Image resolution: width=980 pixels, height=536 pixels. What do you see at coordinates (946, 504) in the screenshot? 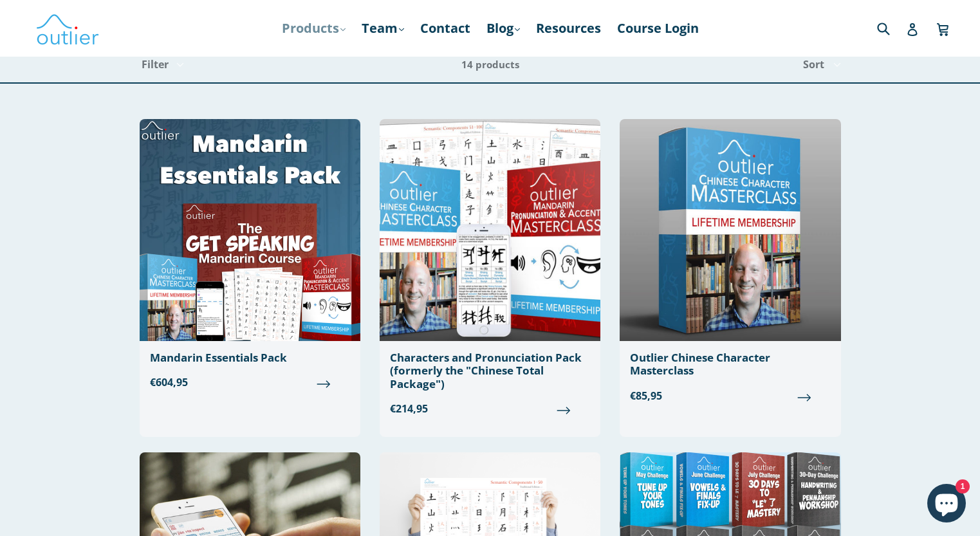
I see `inbox-online-store-chat: Shopify online store chat` at bounding box center [946, 504].